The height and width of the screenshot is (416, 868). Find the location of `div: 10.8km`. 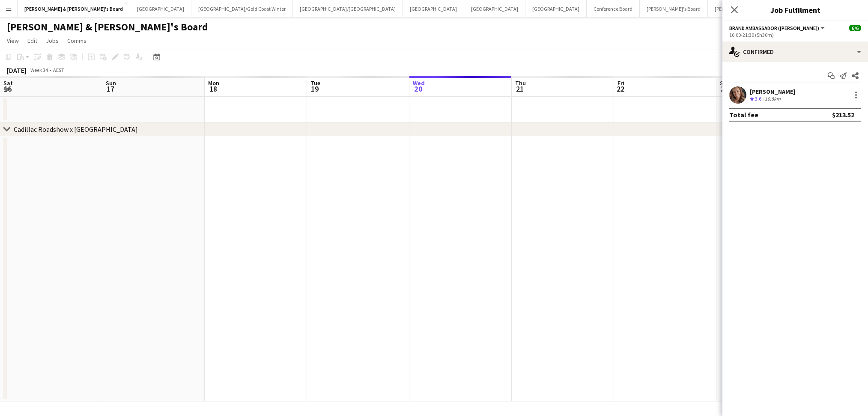

div: 10.8km is located at coordinates (772, 99).